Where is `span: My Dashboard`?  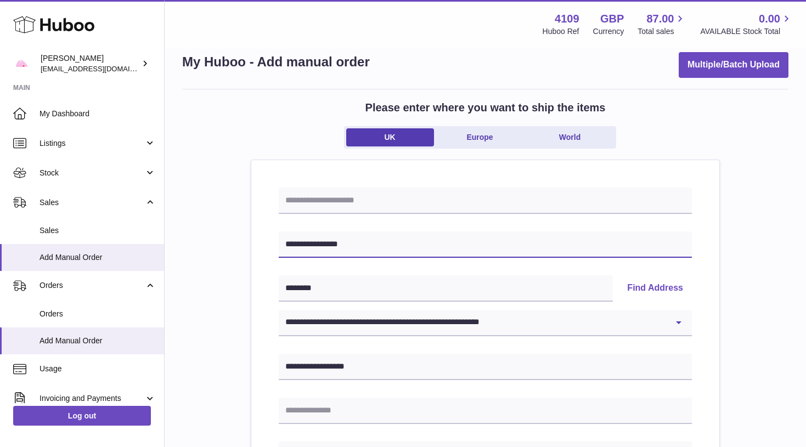
span: My Dashboard is located at coordinates (98, 114).